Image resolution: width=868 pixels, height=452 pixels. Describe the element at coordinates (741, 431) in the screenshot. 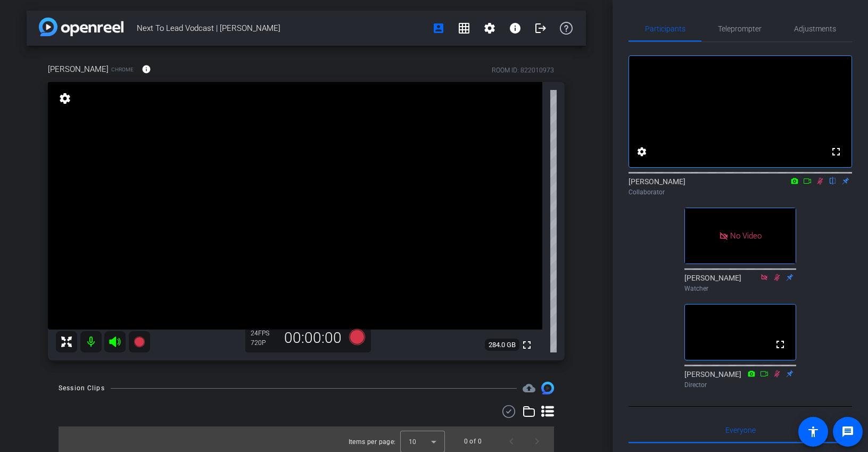

I see `span: Everyone` at that location.